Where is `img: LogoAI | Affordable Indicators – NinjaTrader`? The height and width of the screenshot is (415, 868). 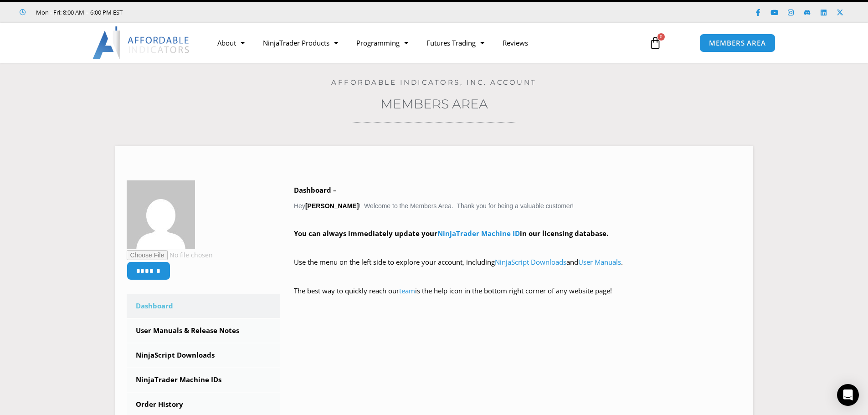 img: LogoAI | Affordable Indicators – NinjaTrader is located at coordinates (142, 43).